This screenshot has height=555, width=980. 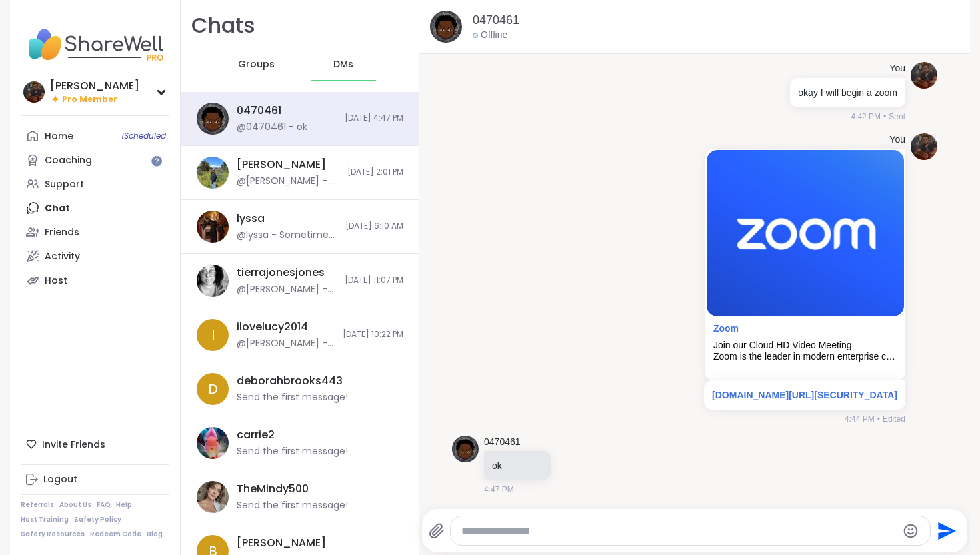 What do you see at coordinates (104, 505) in the screenshot?
I see `a: FAQ` at bounding box center [104, 505].